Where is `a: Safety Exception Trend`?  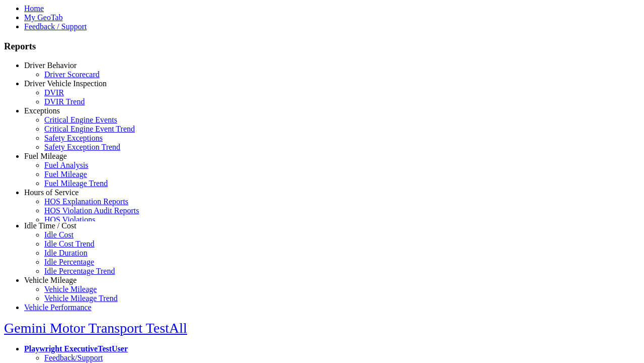 a: Safety Exception Trend is located at coordinates (82, 147).